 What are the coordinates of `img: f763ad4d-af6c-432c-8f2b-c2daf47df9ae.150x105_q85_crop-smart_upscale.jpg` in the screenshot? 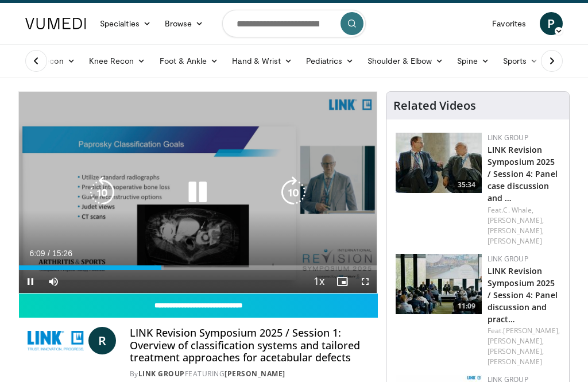 It's located at (439, 162).